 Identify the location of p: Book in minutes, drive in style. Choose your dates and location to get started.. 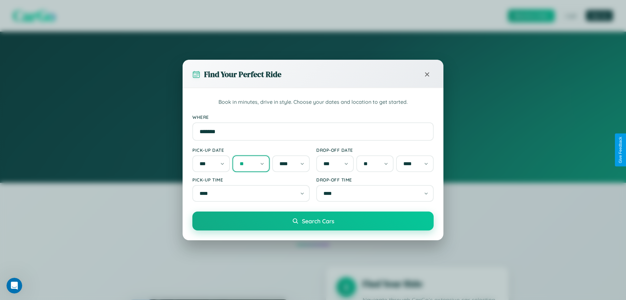
(313, 102).